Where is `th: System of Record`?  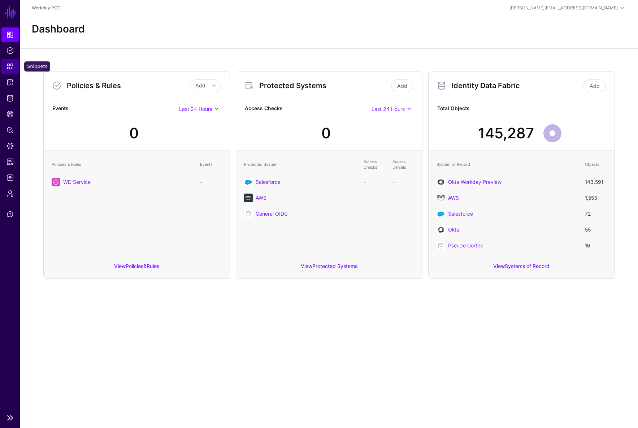
th: System of Record is located at coordinates (507, 164).